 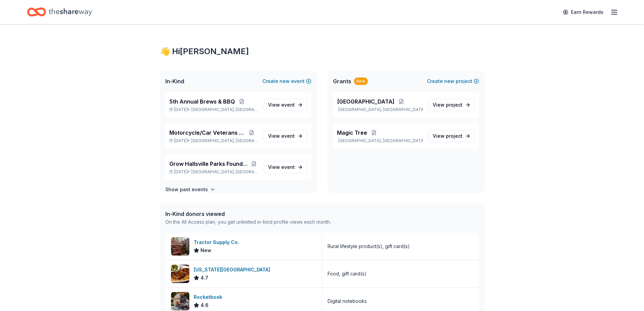 I want to click on a: Earn Rewards, so click(x=583, y=12).